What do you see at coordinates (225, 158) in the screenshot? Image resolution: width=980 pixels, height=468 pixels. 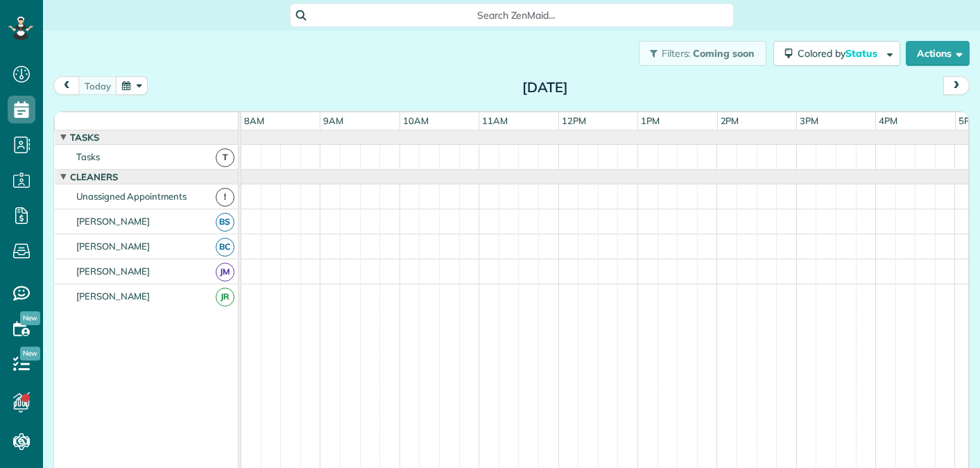 I see `span: T` at bounding box center [225, 158].